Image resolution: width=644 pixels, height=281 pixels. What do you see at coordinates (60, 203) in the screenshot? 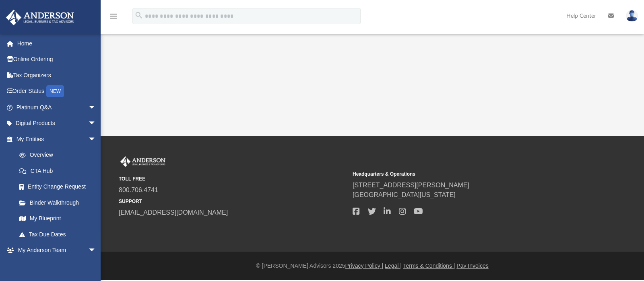
I see `a: Binder Walkthrough` at bounding box center [60, 203].